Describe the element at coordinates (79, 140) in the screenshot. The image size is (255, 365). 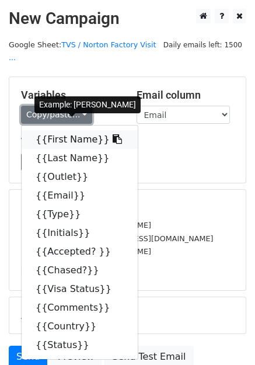
I see `a: {{First Name}}` at that location.